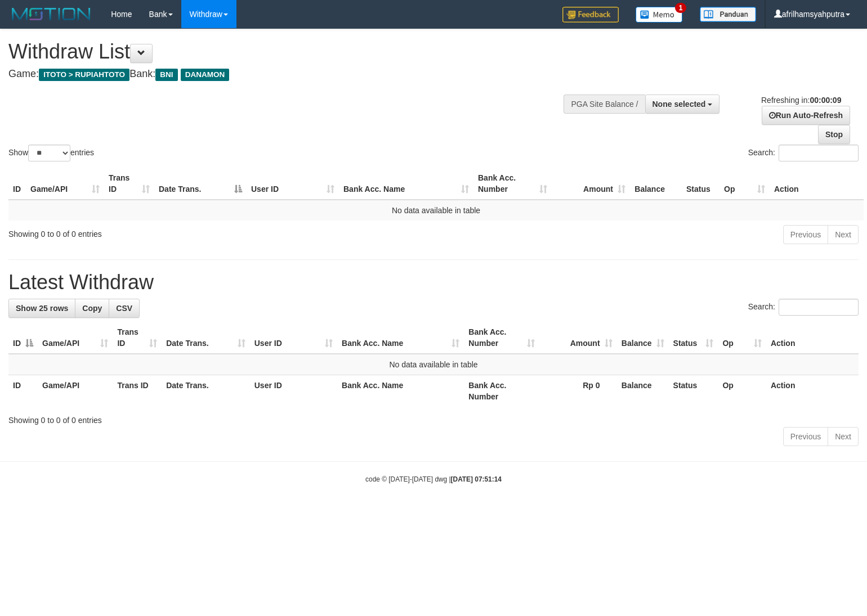 The width and height of the screenshot is (867, 616). Describe the element at coordinates (23, 337) in the screenshot. I see `th: ID: activate to sort column descending` at that location.